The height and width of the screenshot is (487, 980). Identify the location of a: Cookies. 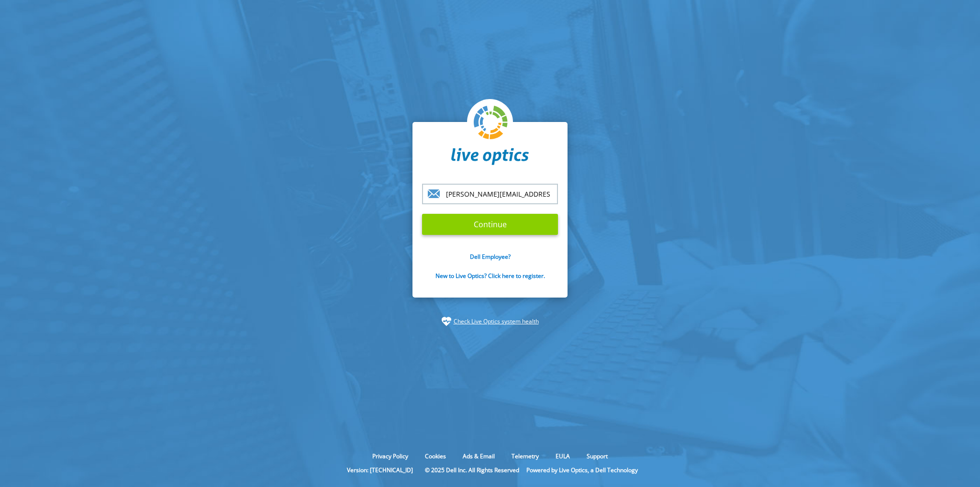
(436, 457).